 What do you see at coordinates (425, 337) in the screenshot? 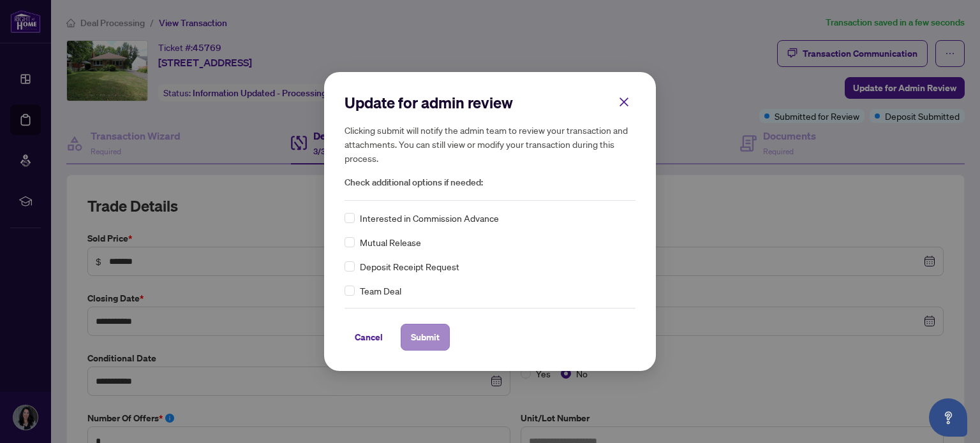
I see `button: Submit` at bounding box center [425, 337].